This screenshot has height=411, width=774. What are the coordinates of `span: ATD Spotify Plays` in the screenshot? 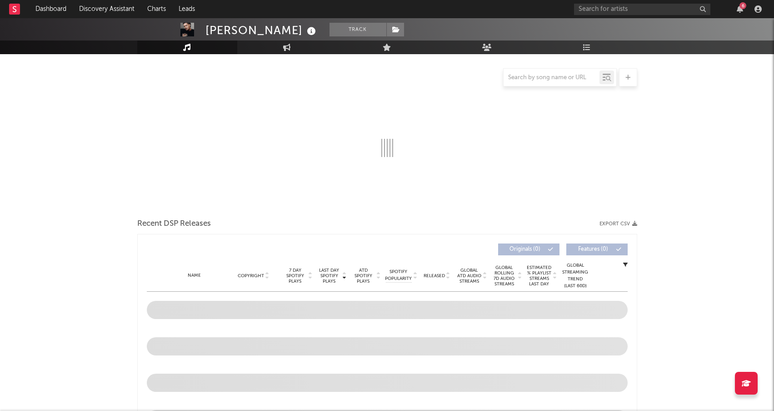 It's located at (363, 276).